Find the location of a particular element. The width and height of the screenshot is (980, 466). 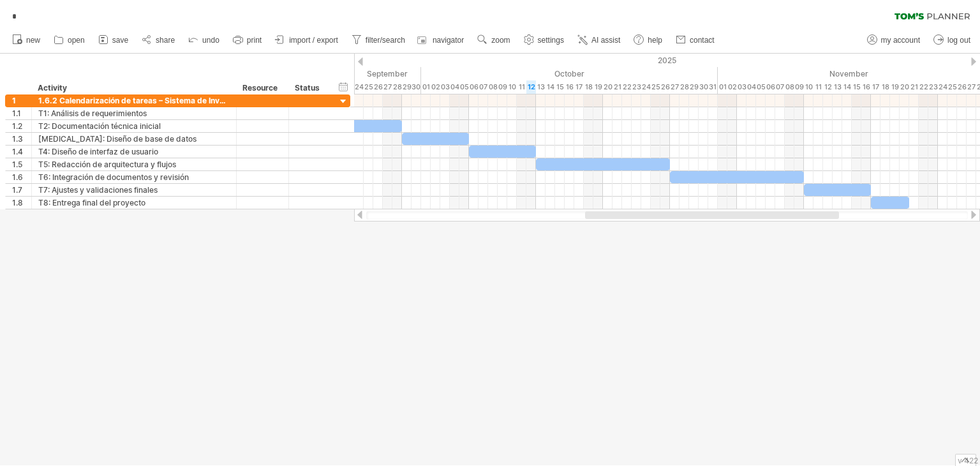

a: open is located at coordinates (70, 40).